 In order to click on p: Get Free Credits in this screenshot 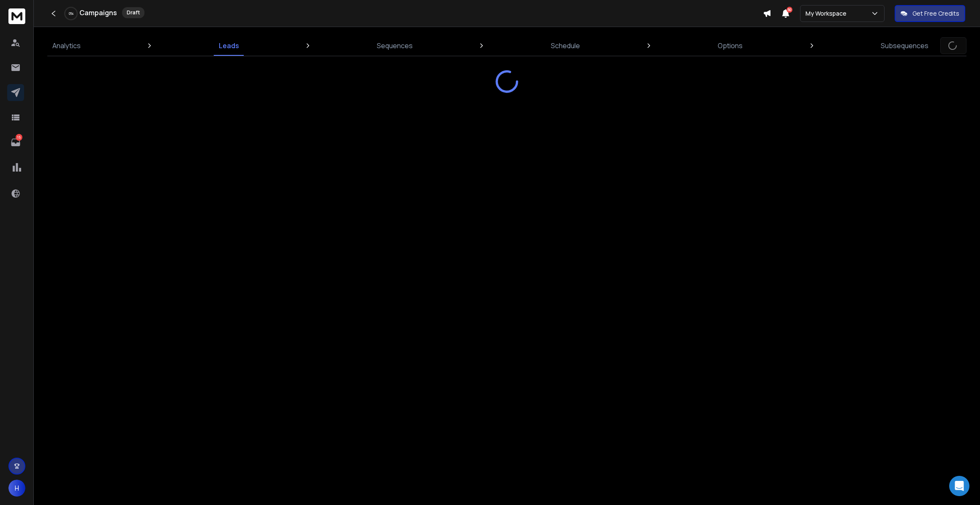, I will do `click(935, 14)`.